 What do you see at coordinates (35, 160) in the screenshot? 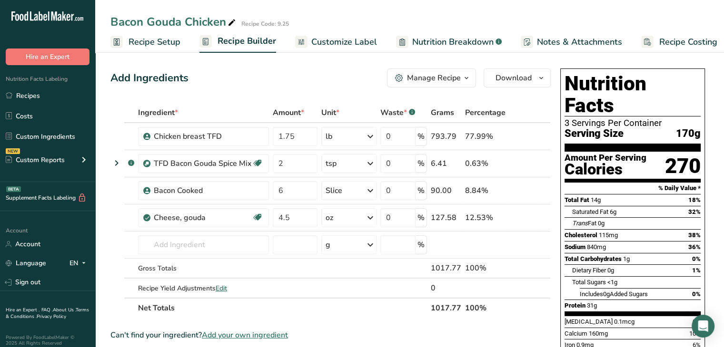
I see `div: Custom Reports` at bounding box center [35, 160].